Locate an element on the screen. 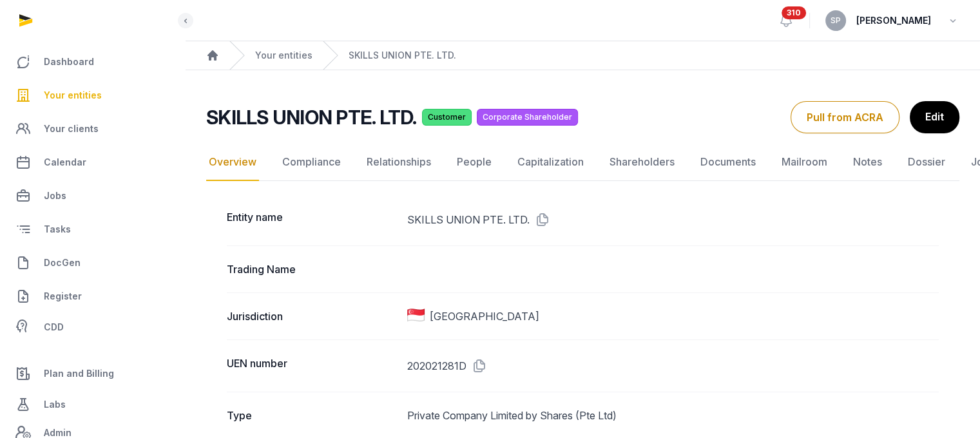  span: DocGen is located at coordinates (62, 263).